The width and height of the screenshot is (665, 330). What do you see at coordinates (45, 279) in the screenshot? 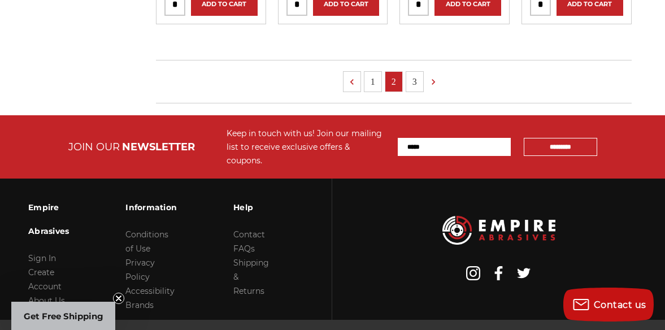
I see `a: Create Account` at bounding box center [45, 279].